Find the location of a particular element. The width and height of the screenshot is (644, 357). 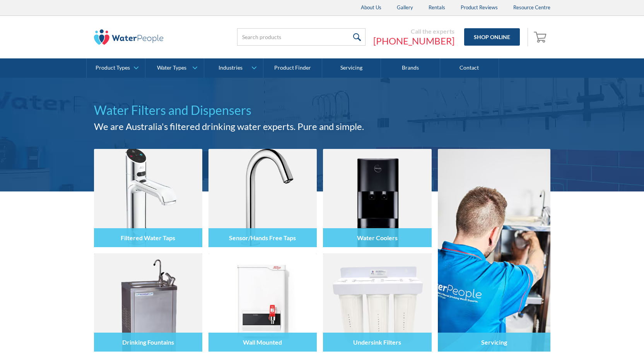

h4: Filtered Water Taps is located at coordinates (148, 238).